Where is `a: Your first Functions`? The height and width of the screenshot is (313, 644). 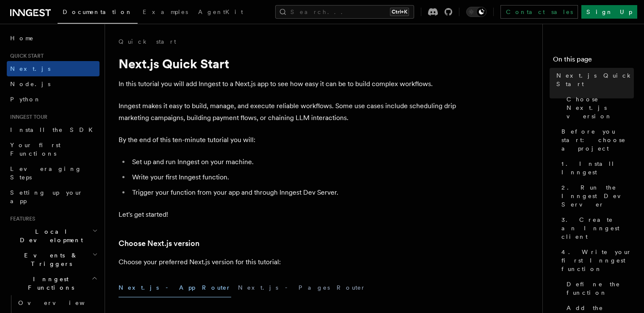
a: Your first Functions is located at coordinates (53, 149).